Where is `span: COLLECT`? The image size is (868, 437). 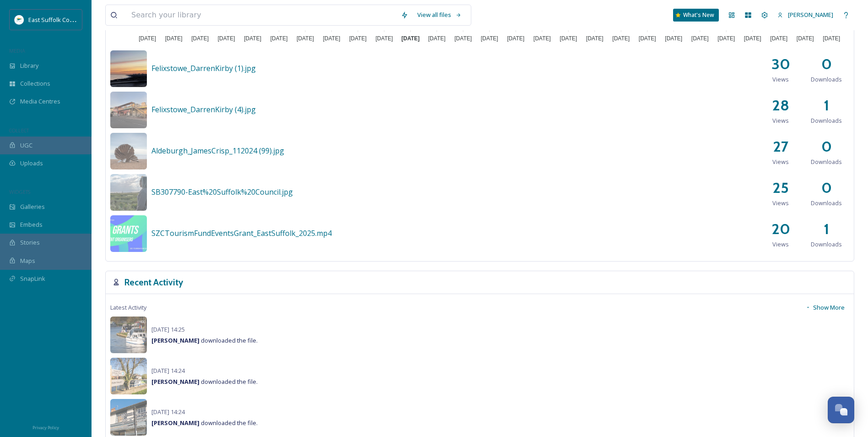
span: COLLECT is located at coordinates (19, 130).